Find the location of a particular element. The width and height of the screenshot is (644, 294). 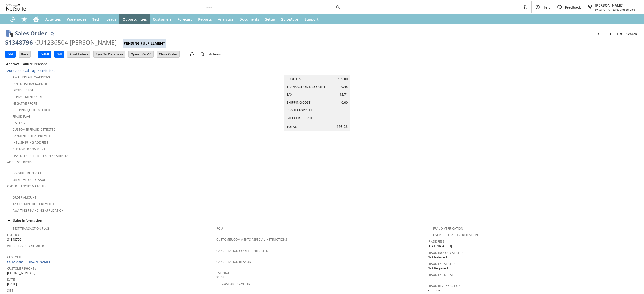

a: List is located at coordinates (620, 34).